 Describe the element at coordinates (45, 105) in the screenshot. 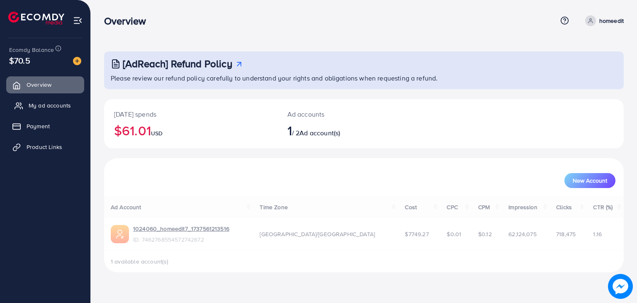

I see `a: My ad accounts` at that location.